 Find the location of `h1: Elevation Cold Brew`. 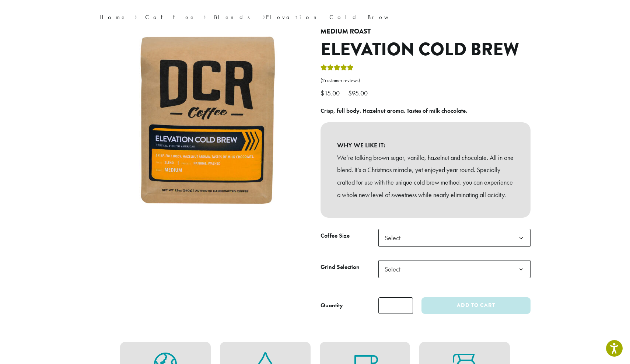

h1: Elevation Cold Brew is located at coordinates (425, 50).